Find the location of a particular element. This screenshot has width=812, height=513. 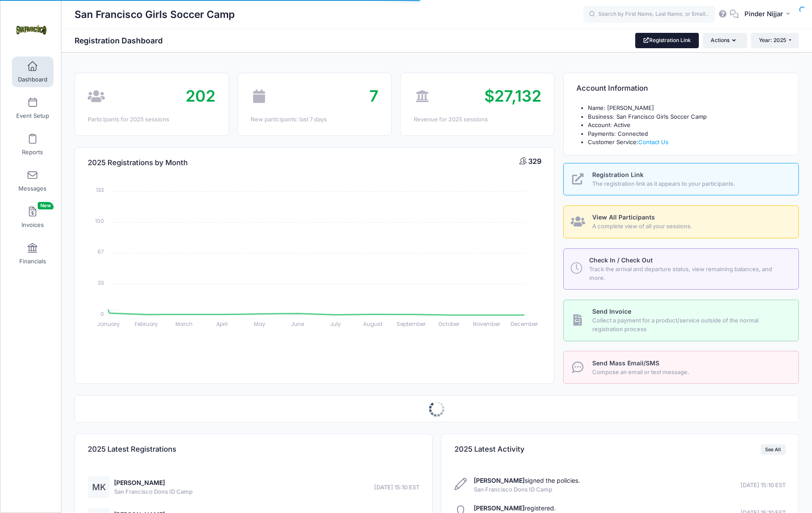

tspan: June is located at coordinates (297, 324).